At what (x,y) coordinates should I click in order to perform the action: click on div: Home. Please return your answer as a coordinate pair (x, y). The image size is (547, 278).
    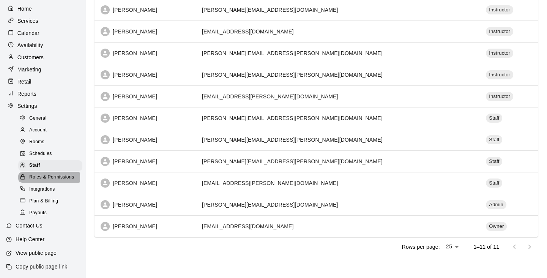
    Looking at the image, I should click on (43, 9).